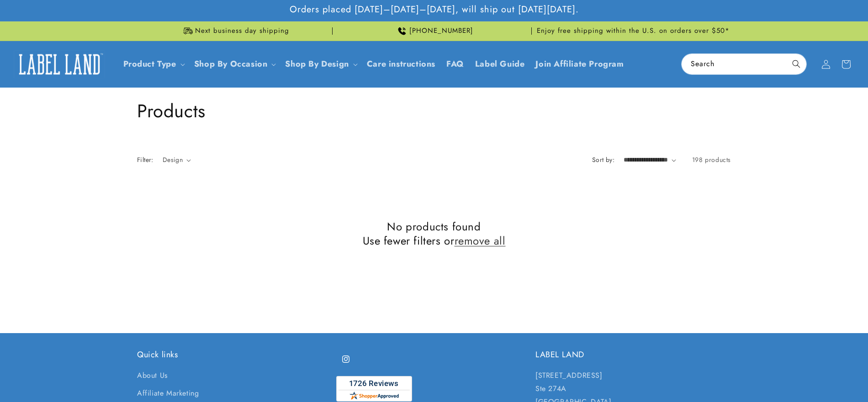  Describe the element at coordinates (231, 64) in the screenshot. I see `span: Shop By Occasion` at that location.